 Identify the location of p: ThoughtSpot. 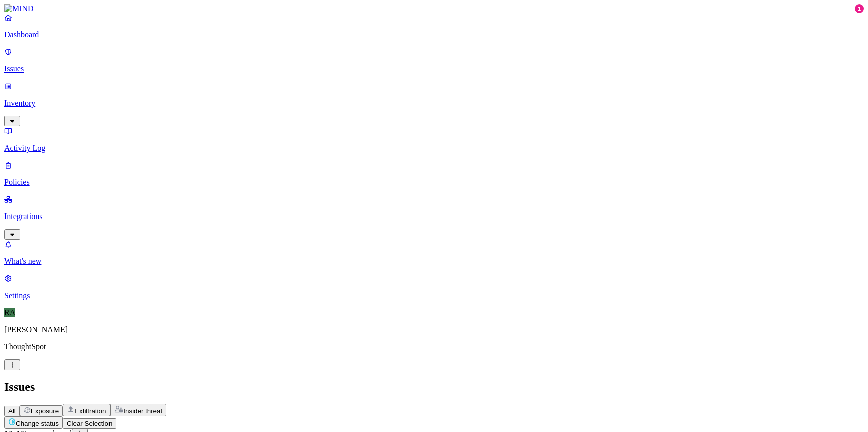
(434, 347).